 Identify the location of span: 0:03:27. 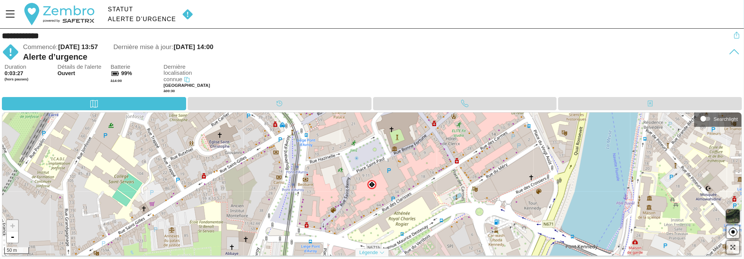
(14, 73).